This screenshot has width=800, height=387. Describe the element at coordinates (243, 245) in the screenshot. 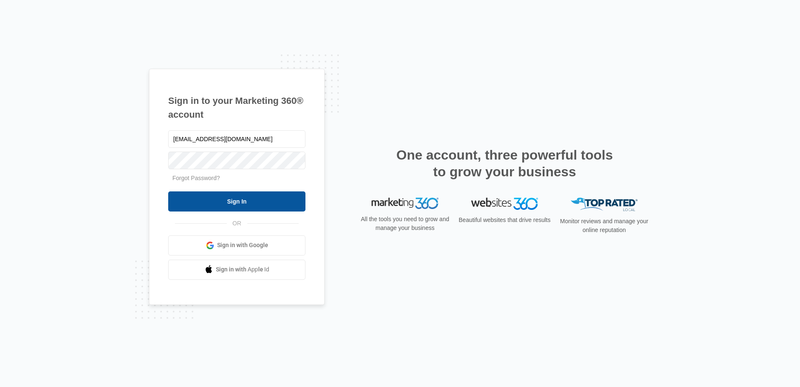

I see `span: Sign in with Google` at that location.